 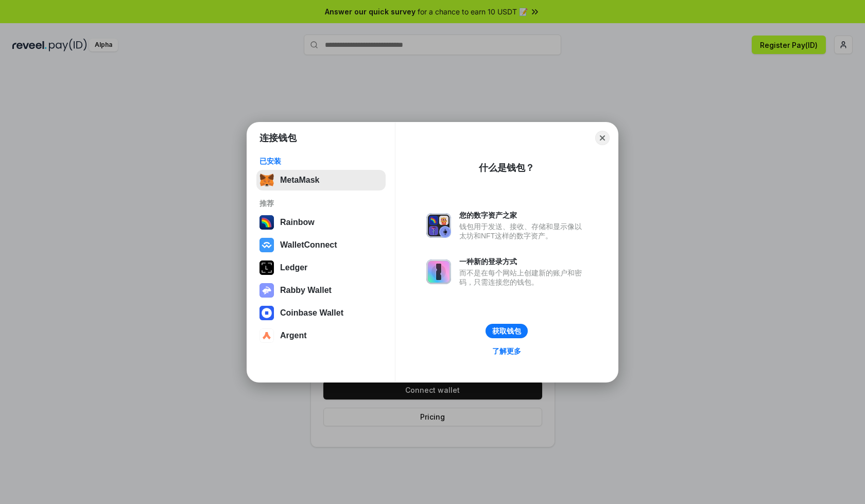 I want to click on button: Rabby Wallet, so click(x=321, y=290).